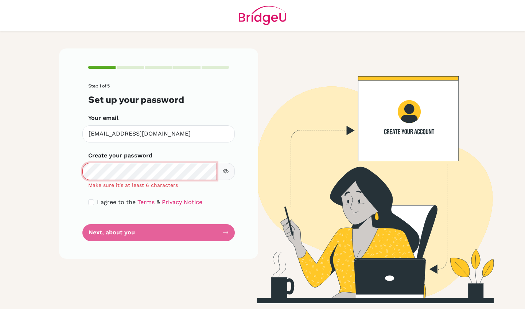  What do you see at coordinates (116, 202) in the screenshot?
I see `span: I agree to the` at bounding box center [116, 202].